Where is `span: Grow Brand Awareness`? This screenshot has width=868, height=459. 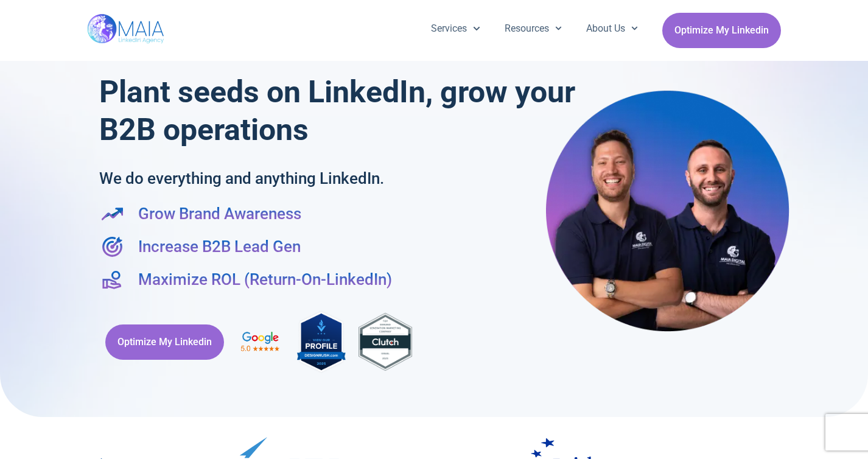 span: Grow Brand Awareness is located at coordinates (218, 214).